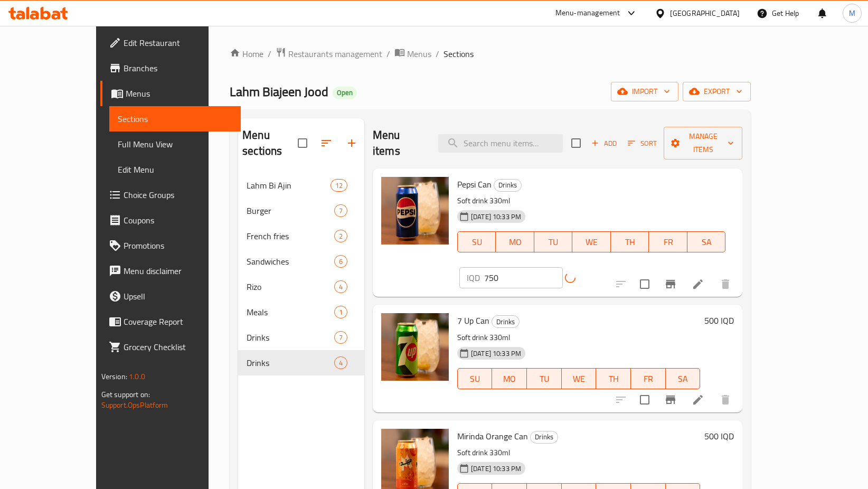  Describe the element at coordinates (171, 347) in the screenshot. I see `a: Grocery Checklist` at that location.